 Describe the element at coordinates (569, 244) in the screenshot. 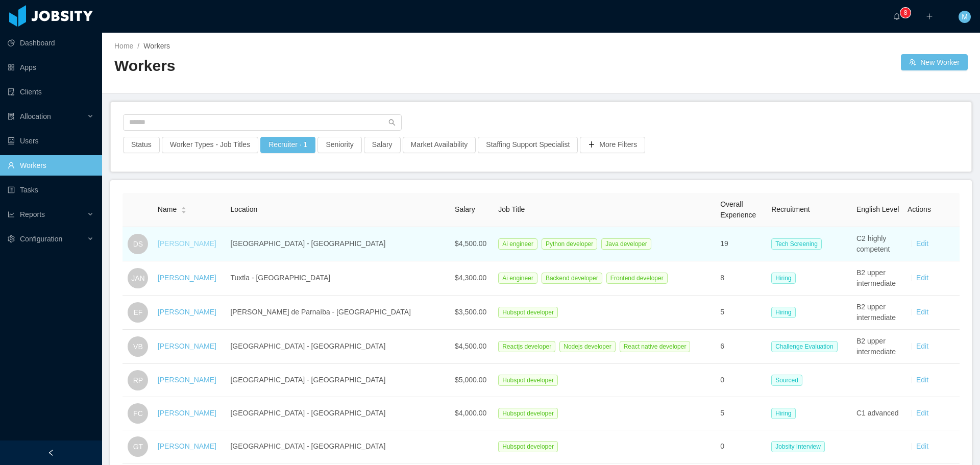

I see `span: Python developer` at that location.